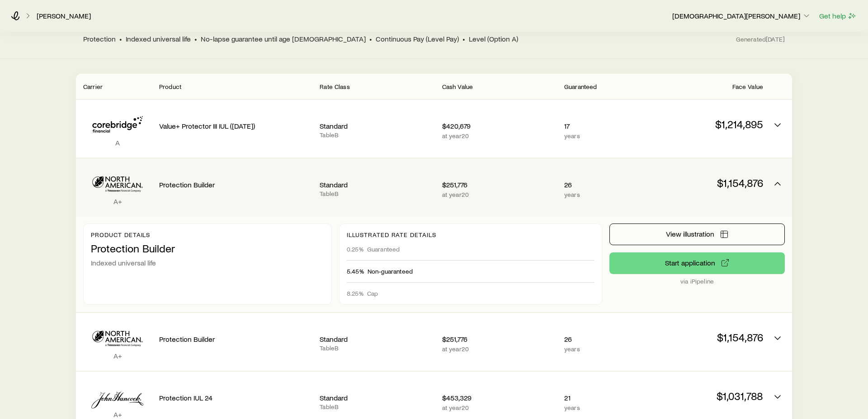 The image size is (868, 419). I want to click on p: $1,214,895, so click(705, 124).